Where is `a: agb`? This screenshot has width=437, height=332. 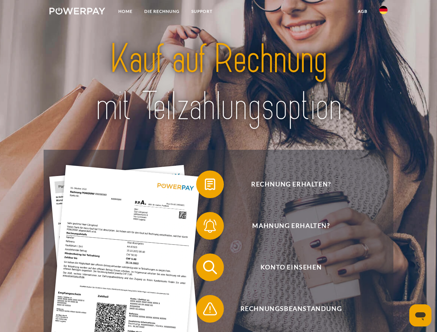 a: agb is located at coordinates (362, 11).